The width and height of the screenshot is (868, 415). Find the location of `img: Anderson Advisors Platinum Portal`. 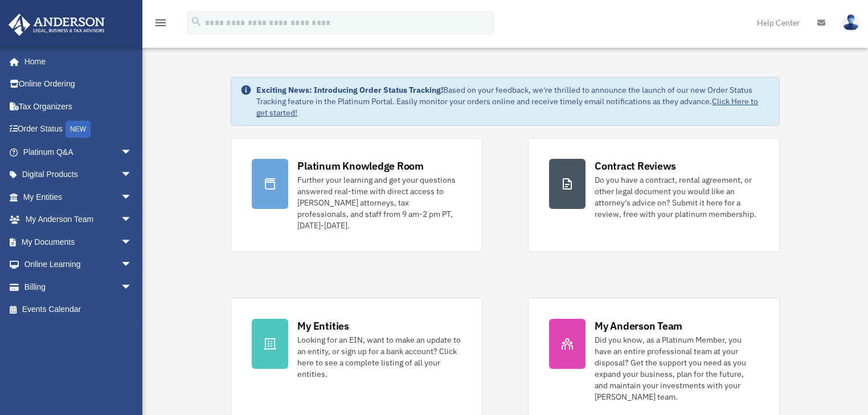

img: Anderson Advisors Platinum Portal is located at coordinates (57, 25).